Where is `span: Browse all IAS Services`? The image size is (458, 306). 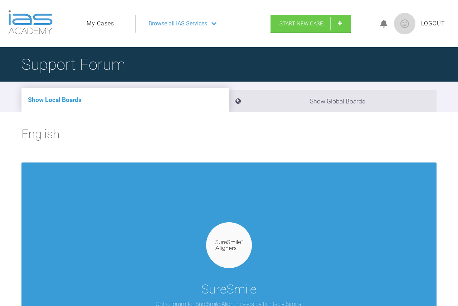
span: Browse all IAS Services is located at coordinates (178, 24).